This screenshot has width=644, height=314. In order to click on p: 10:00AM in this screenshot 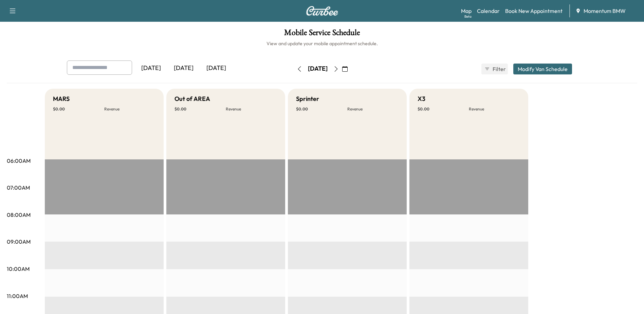, I will do `click(18, 269)`.